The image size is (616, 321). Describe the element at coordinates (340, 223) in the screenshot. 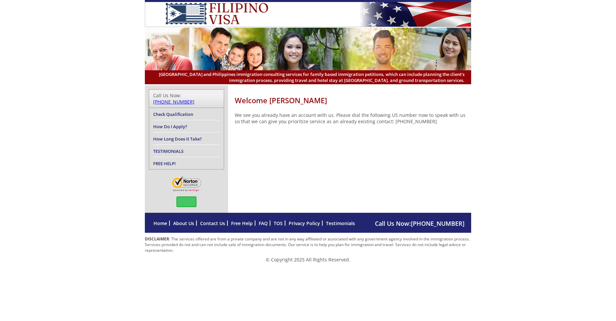

I see `a: Testimonials` at that location.